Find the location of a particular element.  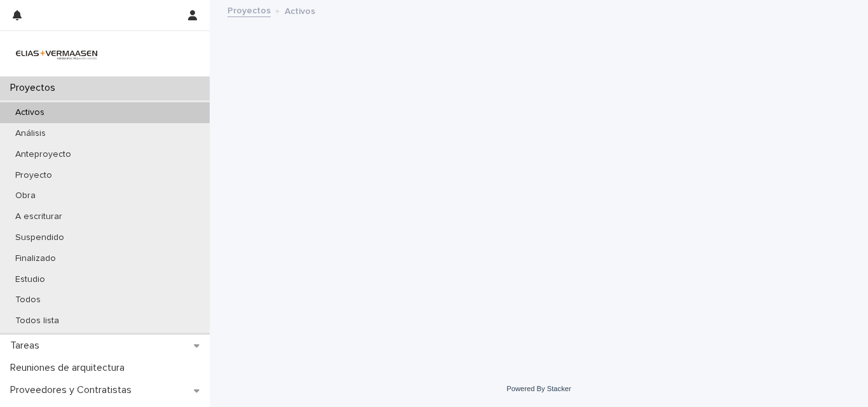

p: A escriturar is located at coordinates (39, 216).